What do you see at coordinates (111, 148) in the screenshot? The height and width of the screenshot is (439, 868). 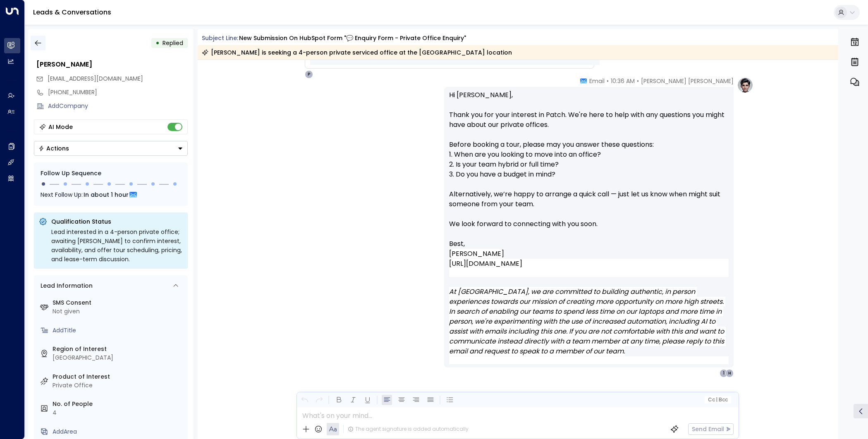 I see `button: Actions` at bounding box center [111, 148].